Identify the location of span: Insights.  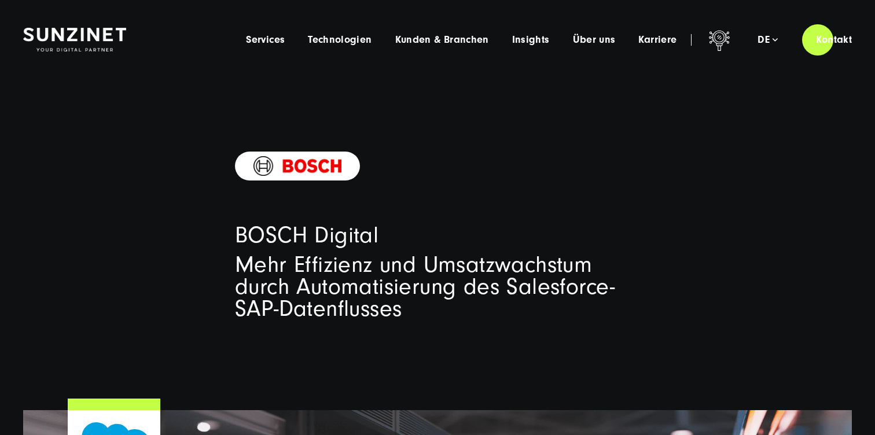
(531, 40).